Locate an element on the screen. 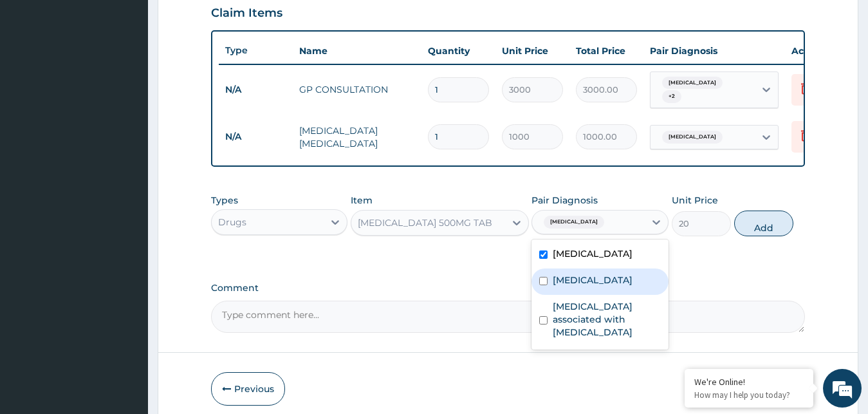  th: Total Price is located at coordinates (606, 51).